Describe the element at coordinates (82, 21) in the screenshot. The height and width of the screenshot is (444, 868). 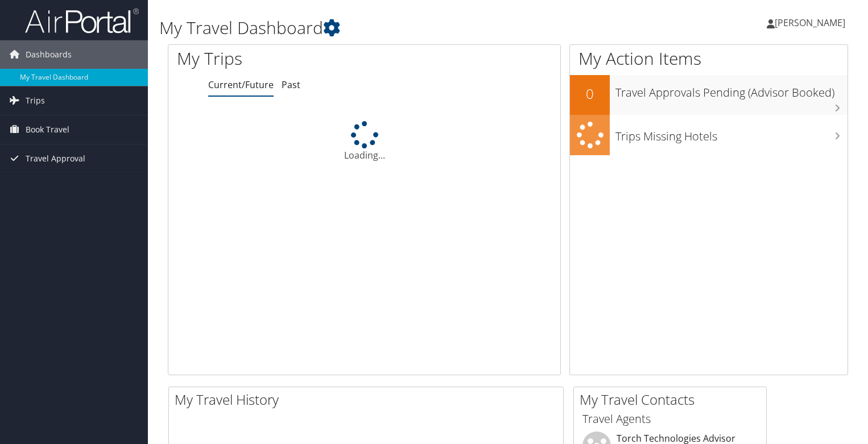
I see `img: airportal-logo.png` at that location.